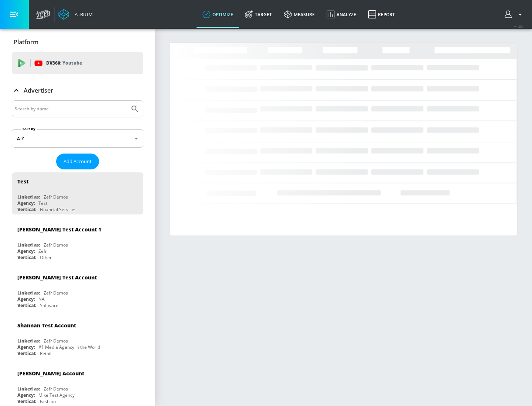 Image resolution: width=532 pixels, height=406 pixels. Describe the element at coordinates (45, 353) in the screenshot. I see `div: Retail` at that location.